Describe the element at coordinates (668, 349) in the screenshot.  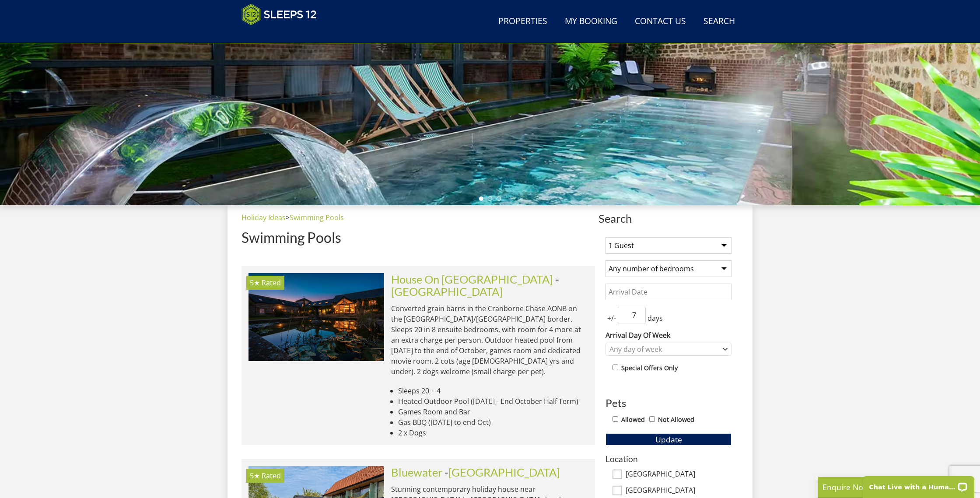
I see `div: Combobox` at that location.